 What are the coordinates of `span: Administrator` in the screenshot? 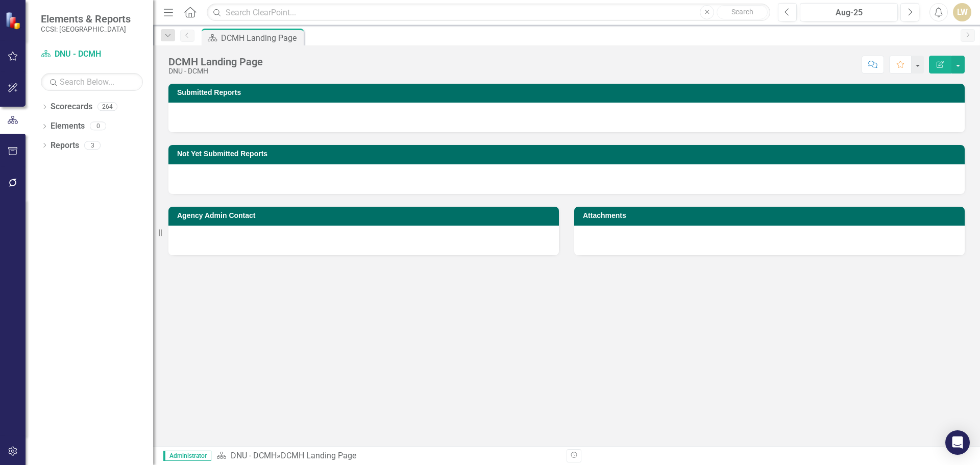 It's located at (187, 455).